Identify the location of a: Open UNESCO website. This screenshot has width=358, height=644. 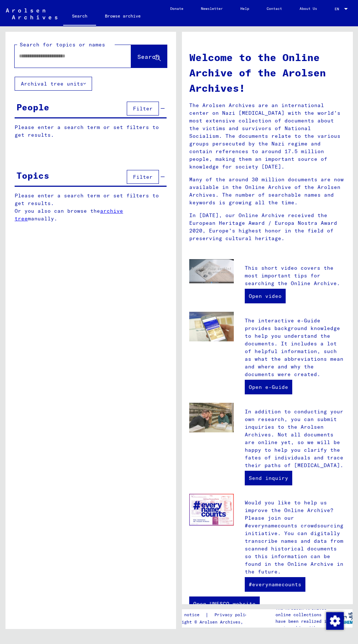
(225, 604).